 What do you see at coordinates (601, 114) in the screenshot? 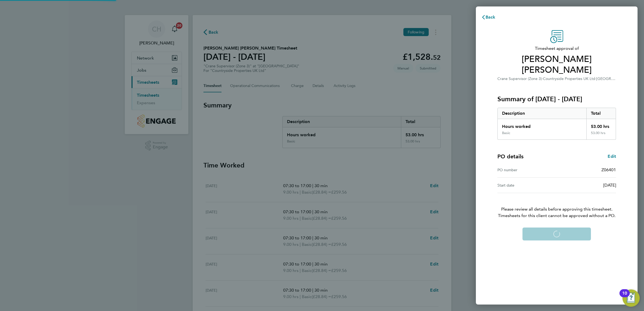
I see `div: Total` at bounding box center [601, 114].